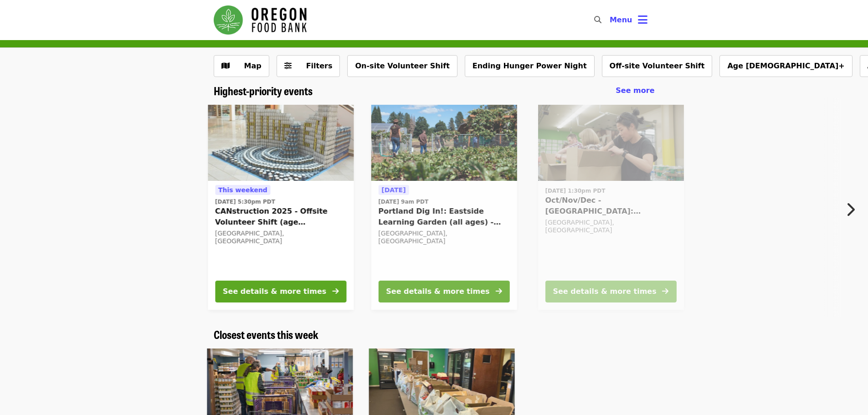  I want to click on img: Oct/Nov/Dec - Portland: Repack/Sort (age 8+) organized by Oregon Food Bank, so click(611, 143).